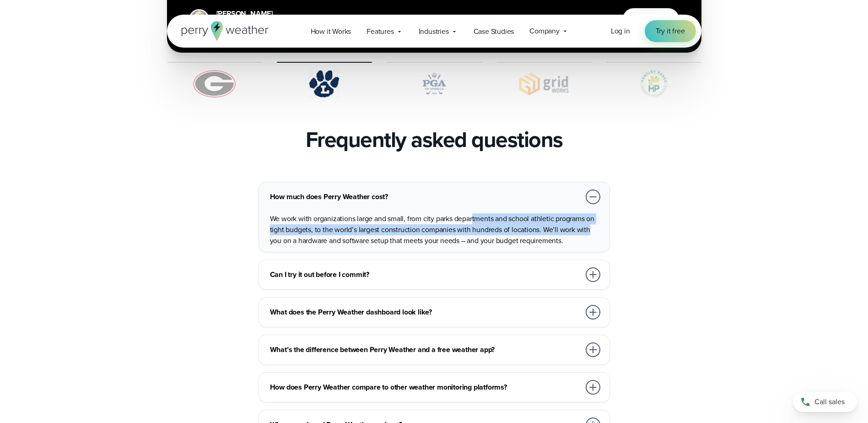 The height and width of the screenshot is (423, 868). Describe the element at coordinates (425, 312) in the screenshot. I see `h3: What does the Perry Weather dashboard look like?` at that location.